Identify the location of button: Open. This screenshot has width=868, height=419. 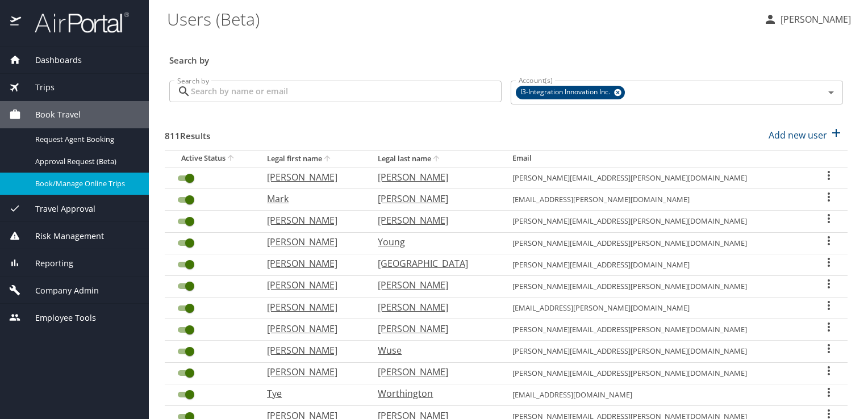
(831, 92).